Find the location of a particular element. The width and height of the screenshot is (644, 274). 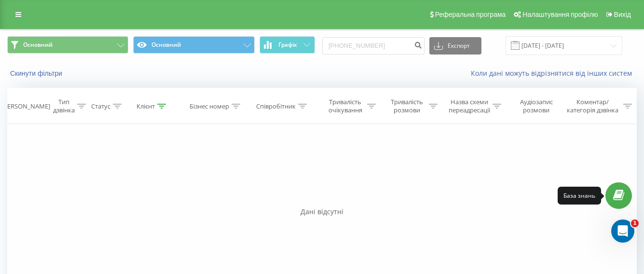

div: Тривалість очікування is located at coordinates (345, 106).